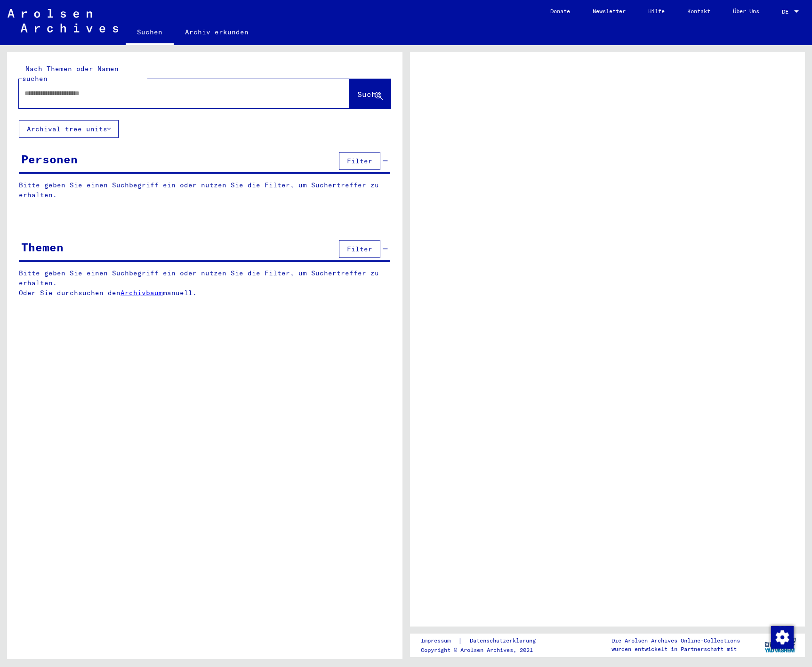 This screenshot has width=812, height=667. Describe the element at coordinates (504, 641) in the screenshot. I see `a: Datenschutzerklärung` at that location.